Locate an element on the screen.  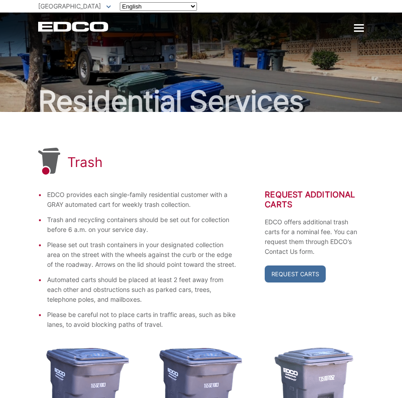
select: Select a language is located at coordinates (158, 6).